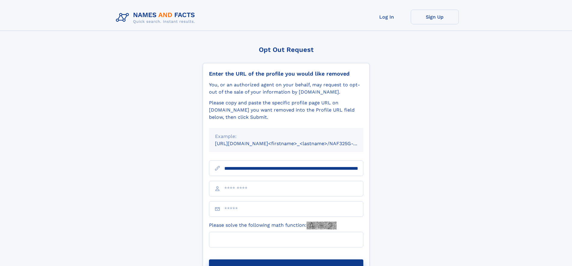 This screenshot has width=572, height=266. I want to click on div: Example:, so click(286, 137).